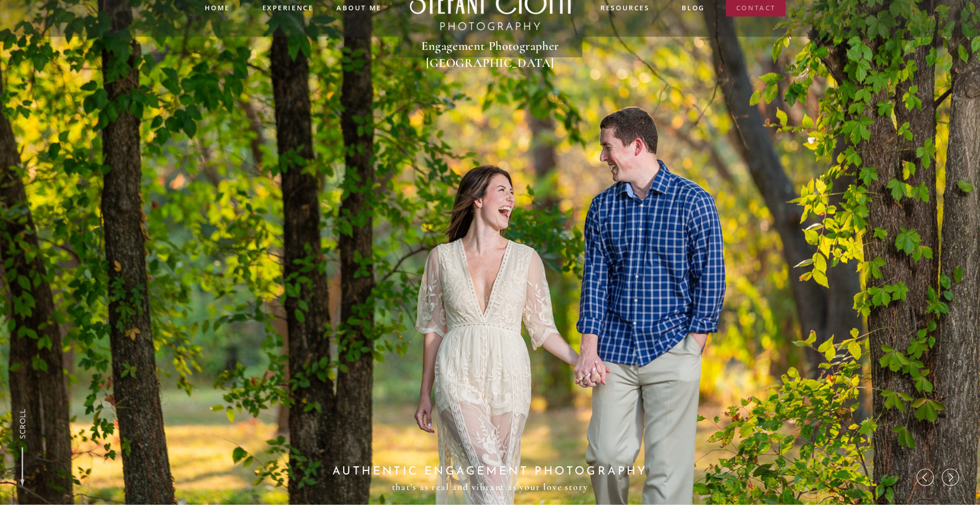 The width and height of the screenshot is (980, 530). Describe the element at coordinates (756, 10) in the screenshot. I see `nav: contact` at that location.